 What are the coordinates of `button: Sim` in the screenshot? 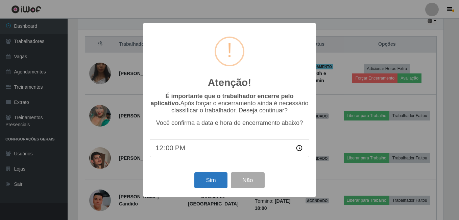 It's located at (211, 180).